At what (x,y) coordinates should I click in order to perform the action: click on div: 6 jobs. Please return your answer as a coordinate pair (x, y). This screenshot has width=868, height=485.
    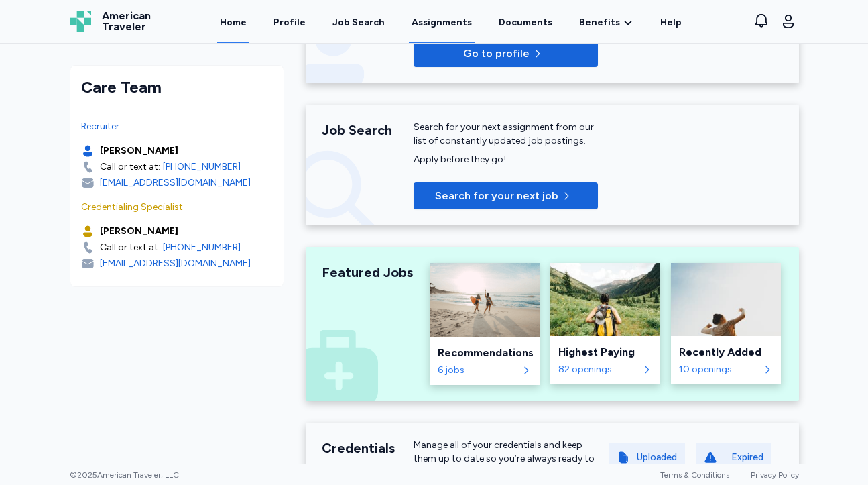
    Looking at the image, I should click on (478, 370).